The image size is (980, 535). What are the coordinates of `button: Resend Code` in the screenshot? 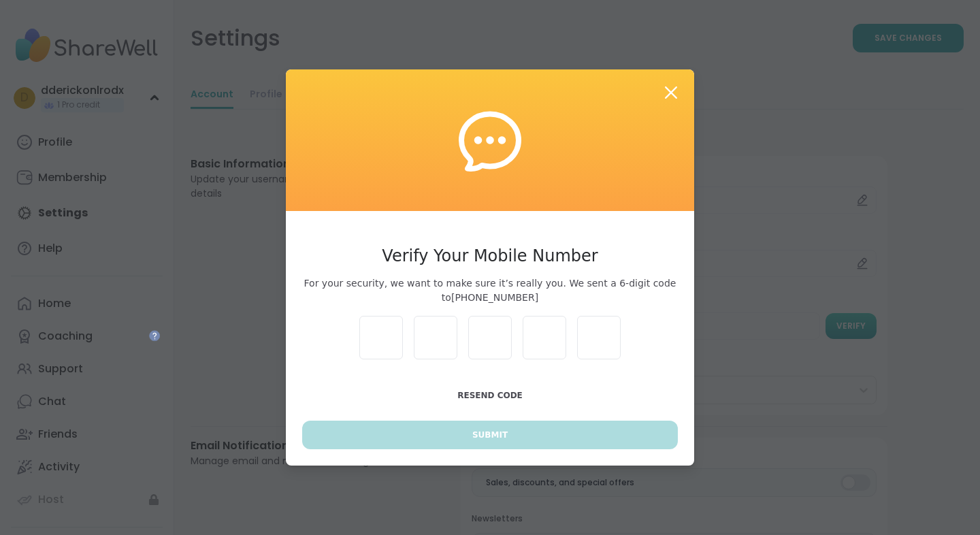 It's located at (490, 395).